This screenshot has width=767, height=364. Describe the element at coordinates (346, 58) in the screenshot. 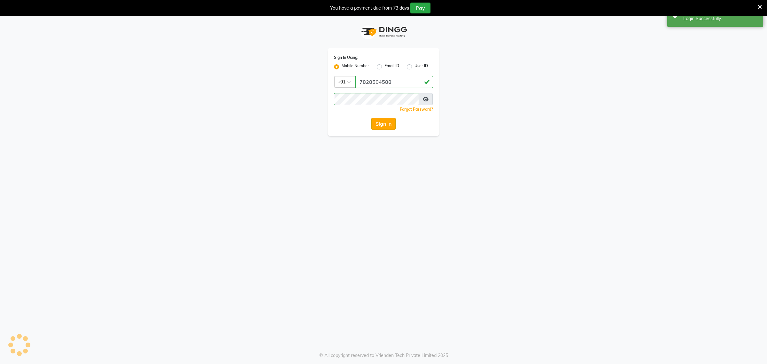

I see `label: Sign In Using:` at that location.